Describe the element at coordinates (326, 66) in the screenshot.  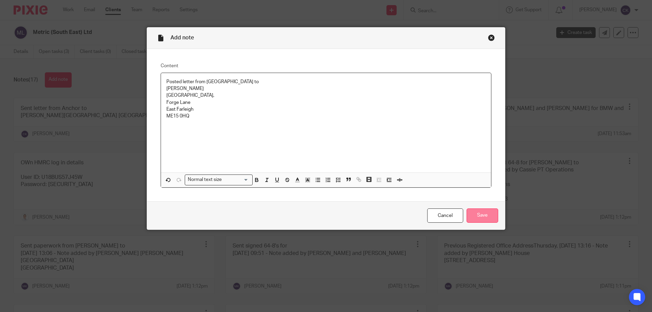
I see `label: Content` at that location.